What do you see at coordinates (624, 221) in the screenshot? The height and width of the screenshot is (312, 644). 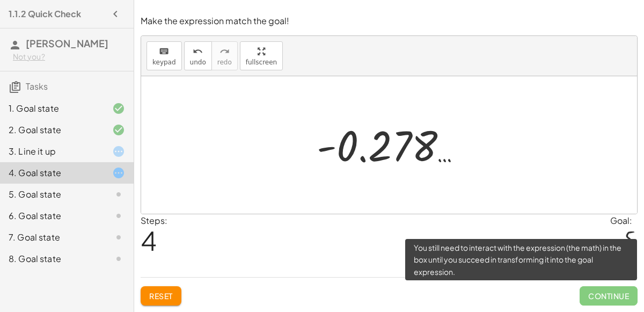 I see `div: Goal:` at bounding box center [624, 221].